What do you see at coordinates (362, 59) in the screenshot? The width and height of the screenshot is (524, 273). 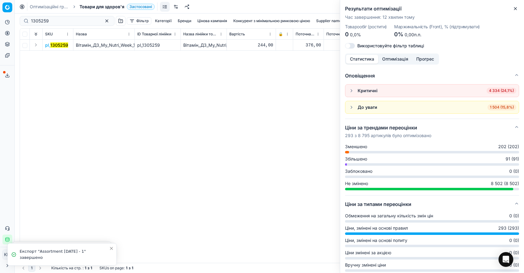 I see `button: Статистика` at bounding box center [362, 59].